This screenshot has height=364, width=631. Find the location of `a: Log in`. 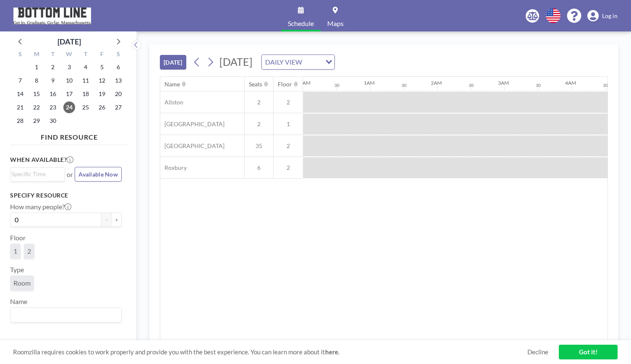

a: Log in is located at coordinates (602, 16).